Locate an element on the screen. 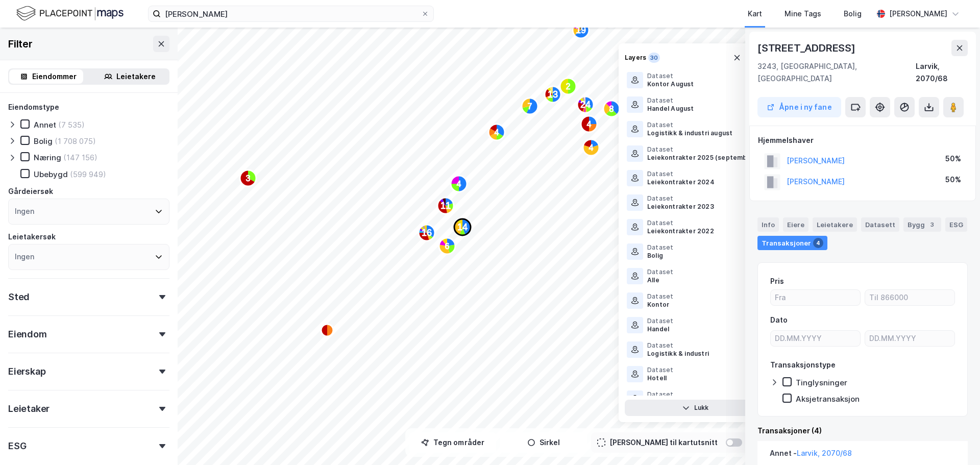 Image resolution: width=980 pixels, height=465 pixels. div: Handel August is located at coordinates (671, 108).